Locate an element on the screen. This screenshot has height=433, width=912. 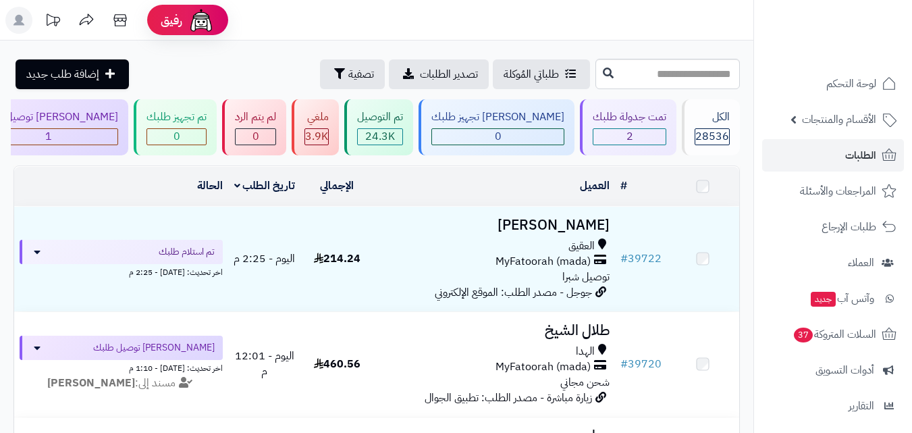
a: طلباتي المُوكلة is located at coordinates (541, 74).